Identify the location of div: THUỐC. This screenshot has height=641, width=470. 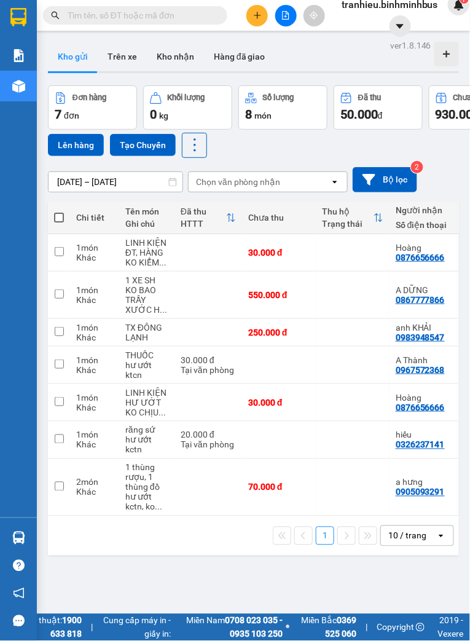
(147, 355).